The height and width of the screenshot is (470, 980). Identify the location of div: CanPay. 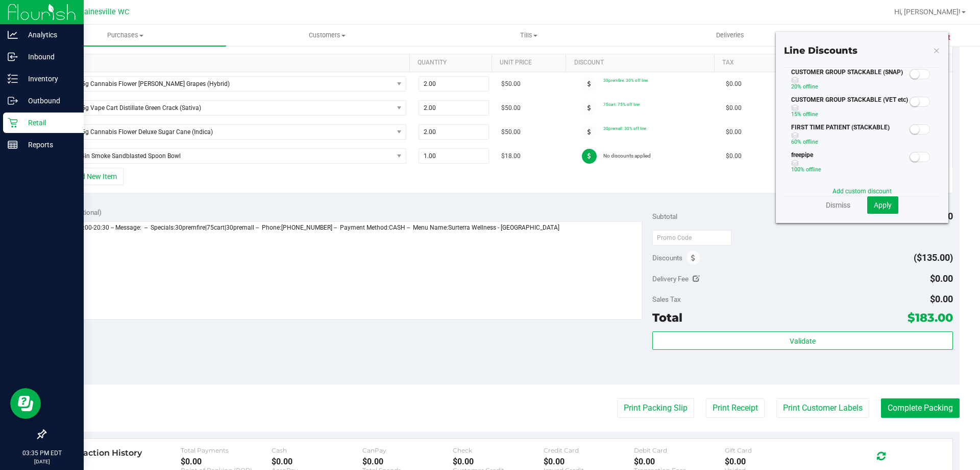
(408, 450).